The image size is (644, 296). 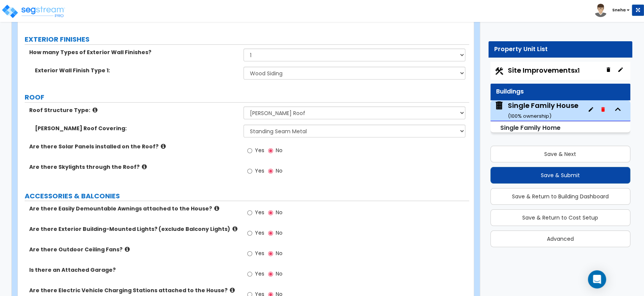 I want to click on small: ( 100 % ownership), so click(x=529, y=116).